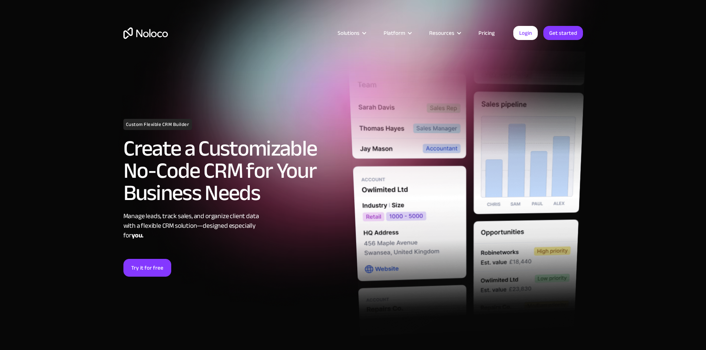 The image size is (706, 350). What do you see at coordinates (236, 171) in the screenshot?
I see `h2: Create a Customizable No-Code CRM for Your Business Needs` at bounding box center [236, 171].